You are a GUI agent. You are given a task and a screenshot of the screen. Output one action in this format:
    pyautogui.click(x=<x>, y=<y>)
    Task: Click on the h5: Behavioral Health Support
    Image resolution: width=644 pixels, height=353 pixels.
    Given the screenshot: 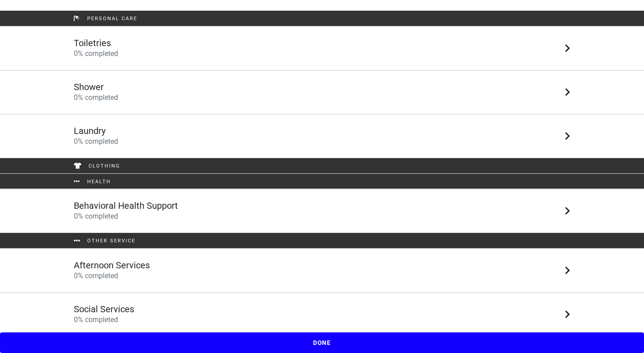 What is the action you would take?
    pyautogui.click(x=126, y=205)
    